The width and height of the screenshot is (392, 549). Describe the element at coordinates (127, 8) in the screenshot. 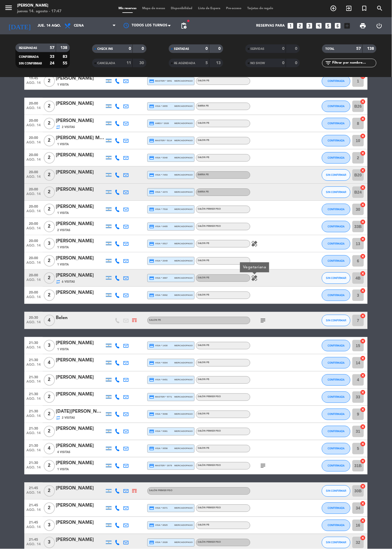

I see `span: Mis reservas` at that location.